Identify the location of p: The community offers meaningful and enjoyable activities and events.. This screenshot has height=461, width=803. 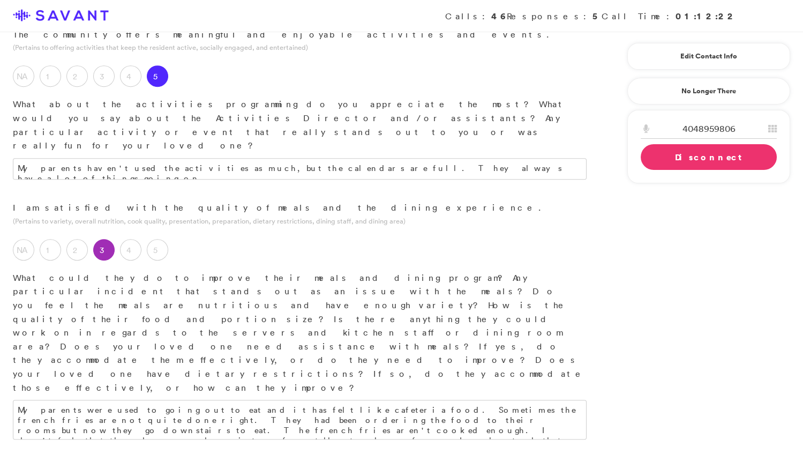
(299, 35).